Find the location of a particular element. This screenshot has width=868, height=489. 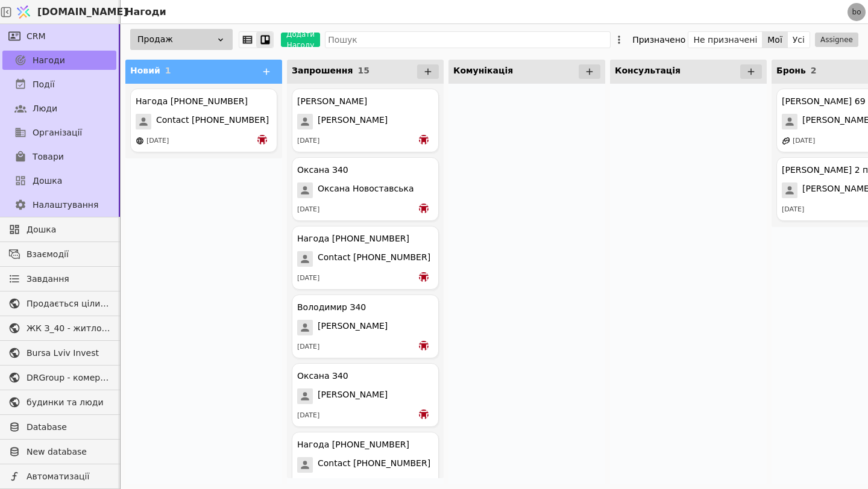

span: Люди is located at coordinates (44, 108).